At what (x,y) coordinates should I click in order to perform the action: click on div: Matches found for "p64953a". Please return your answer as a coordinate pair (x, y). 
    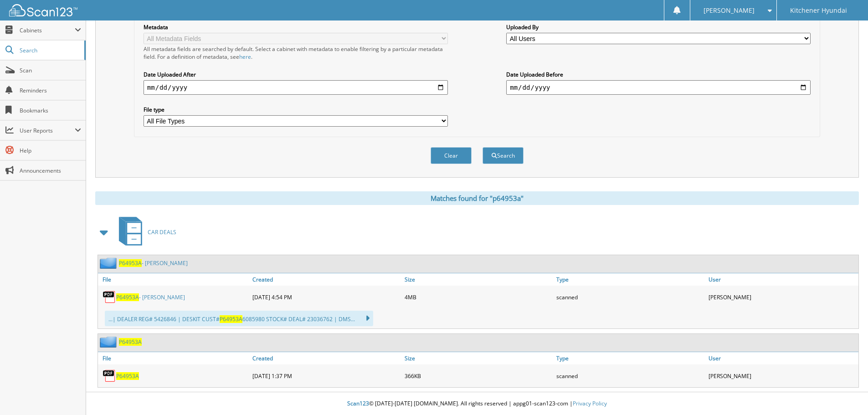
    Looking at the image, I should click on (477, 198).